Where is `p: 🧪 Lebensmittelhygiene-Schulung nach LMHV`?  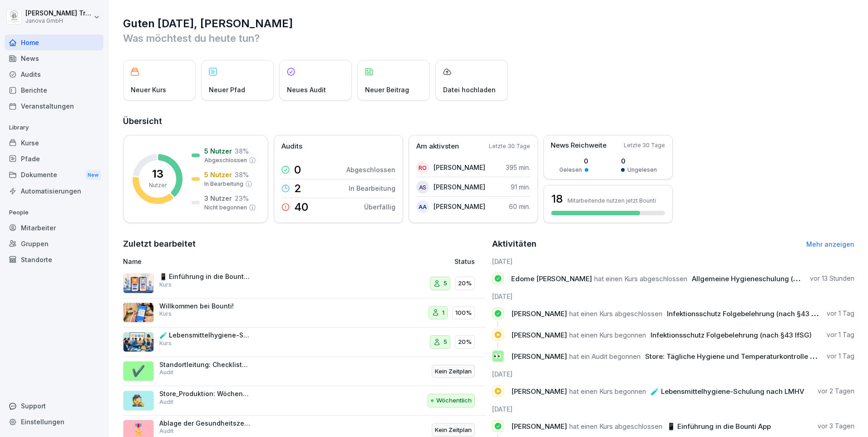 p: 🧪 Lebensmittelhygiene-Schulung nach LMHV is located at coordinates (205, 335).